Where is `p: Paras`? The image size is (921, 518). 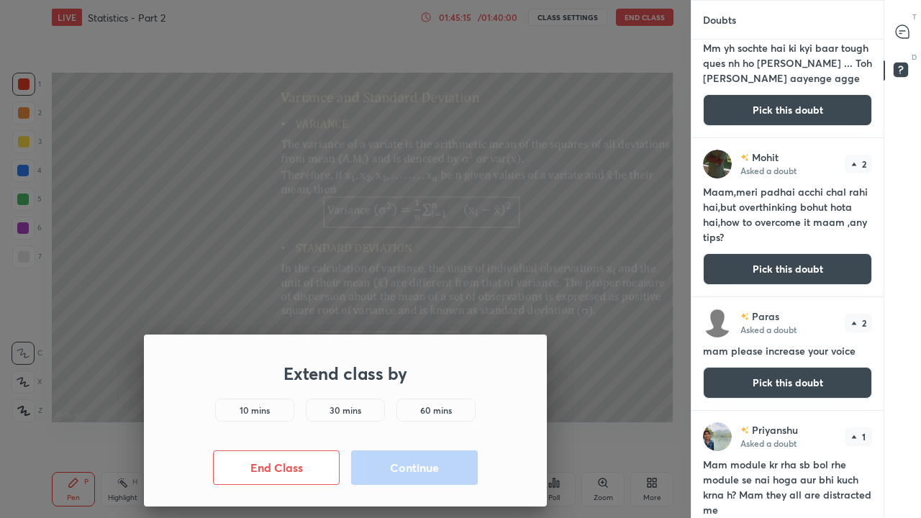
p: Paras is located at coordinates (765, 316).